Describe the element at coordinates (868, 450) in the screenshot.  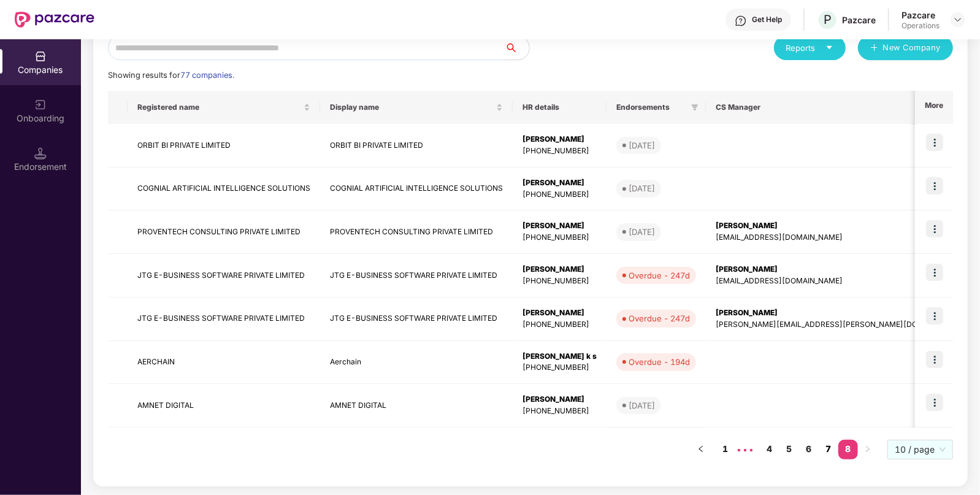
I see `li: Next Page` at that location.